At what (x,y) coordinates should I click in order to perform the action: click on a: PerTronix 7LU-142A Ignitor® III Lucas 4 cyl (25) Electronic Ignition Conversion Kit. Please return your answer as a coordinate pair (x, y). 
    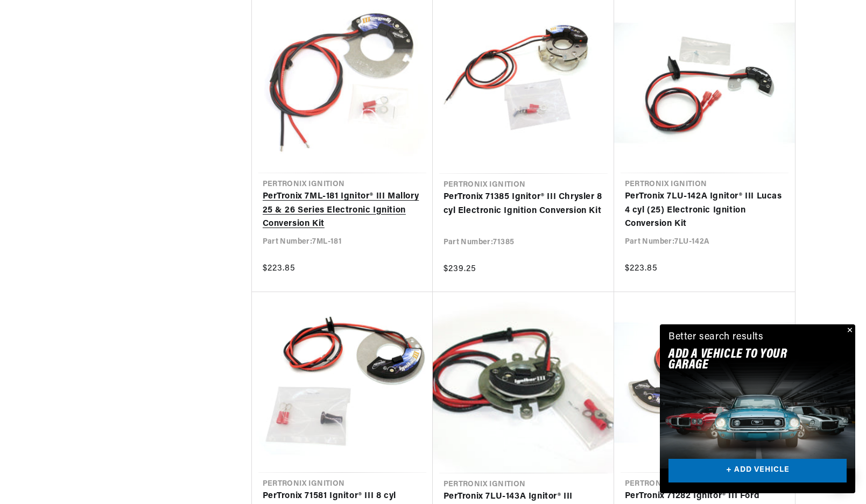
    Looking at the image, I should click on (704, 210).